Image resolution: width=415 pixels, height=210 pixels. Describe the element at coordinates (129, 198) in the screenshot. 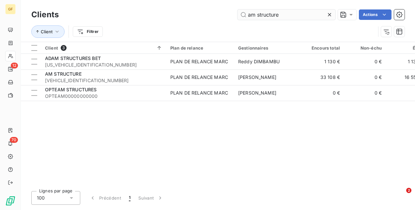

I see `span: 1` at that location.